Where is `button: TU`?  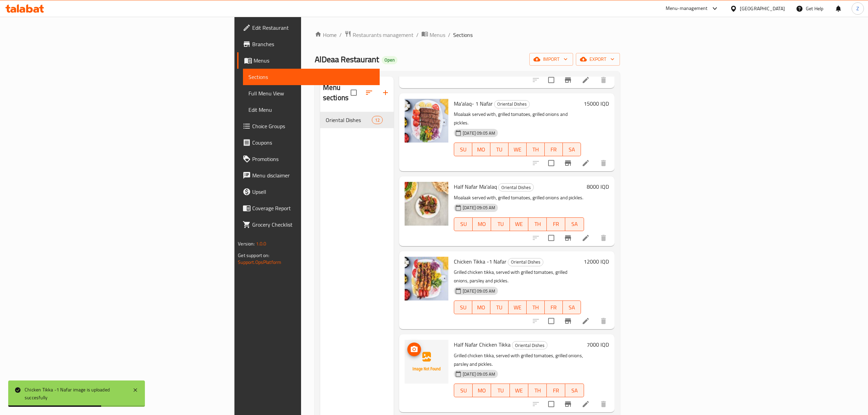
button: TU is located at coordinates (500, 149).